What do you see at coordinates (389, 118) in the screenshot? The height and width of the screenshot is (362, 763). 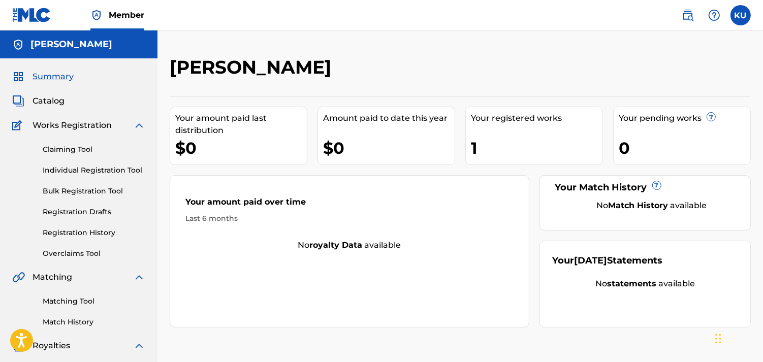 I see `div: Amount paid to date this year` at bounding box center [389, 118].